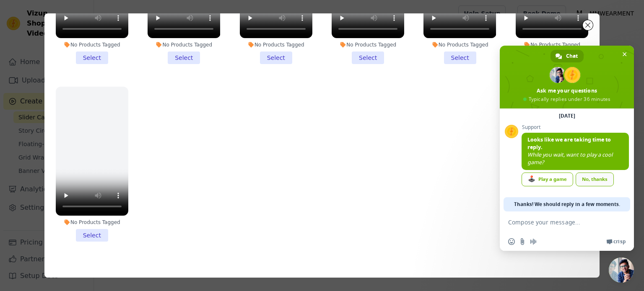  I want to click on span: Crisp, so click(619, 242).